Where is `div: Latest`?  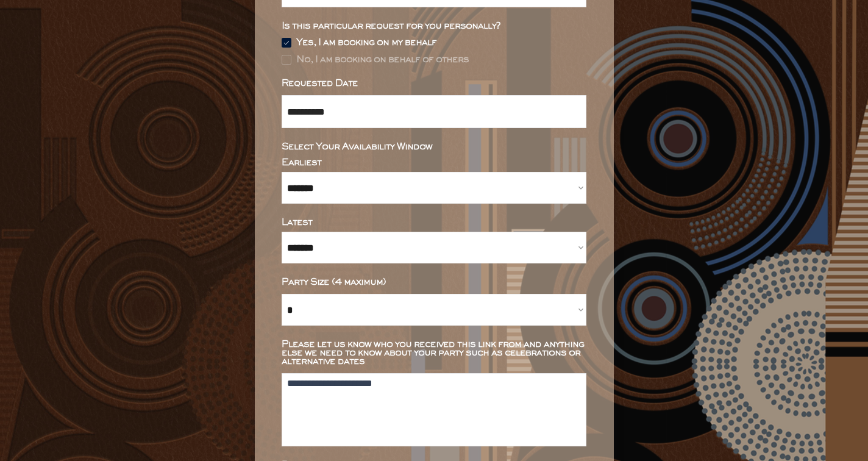 div: Latest is located at coordinates (434, 223).